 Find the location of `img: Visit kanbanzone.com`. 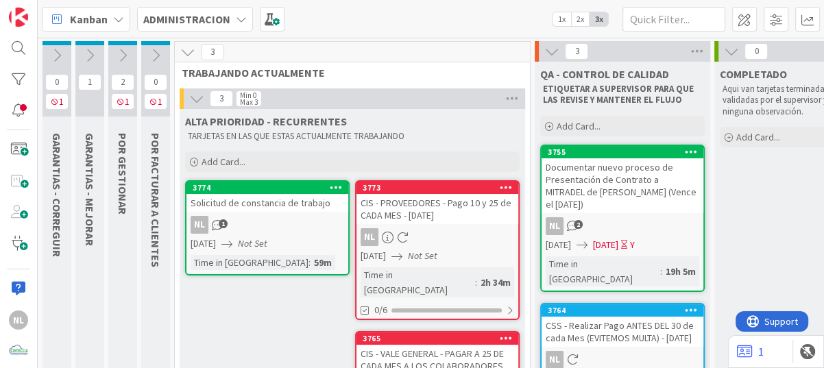

img: Visit kanbanzone.com is located at coordinates (19, 17).